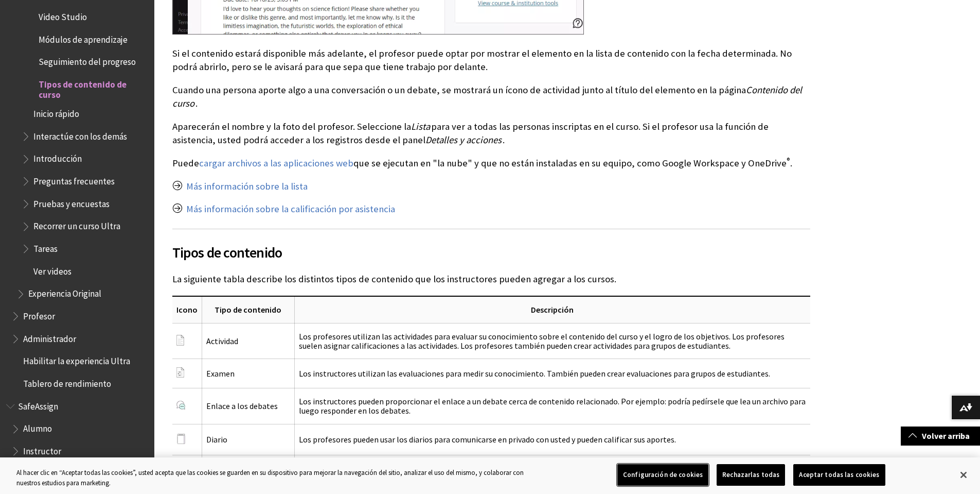 This screenshot has width=980, height=494. Describe the element at coordinates (74, 179) in the screenshot. I see `span: Preguntas frecuentes` at that location.